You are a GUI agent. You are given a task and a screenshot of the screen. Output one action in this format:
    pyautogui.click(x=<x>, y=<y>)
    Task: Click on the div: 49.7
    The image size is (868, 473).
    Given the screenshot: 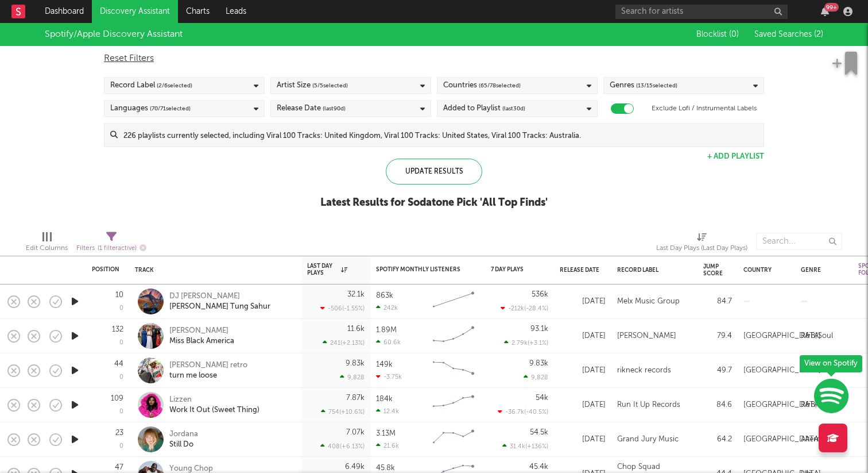 What is the action you would take?
    pyautogui.click(x=718, y=370)
    